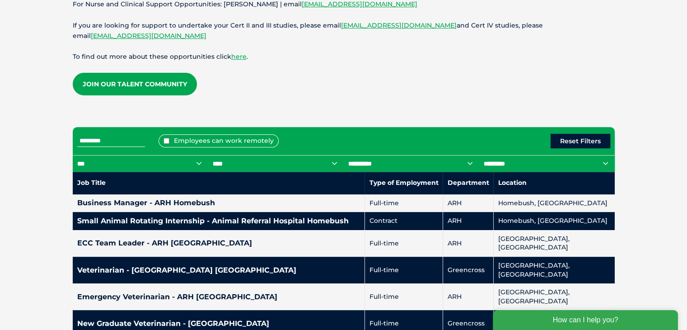 The image size is (687, 330). Describe the element at coordinates (580, 141) in the screenshot. I see `button: Reset Filters` at that location.